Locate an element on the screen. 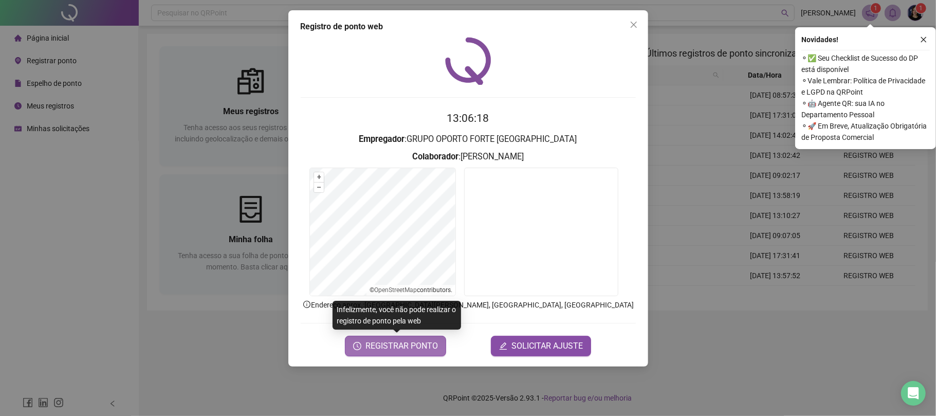 This screenshot has width=936, height=416. time: 13:06:18 is located at coordinates (468, 118).